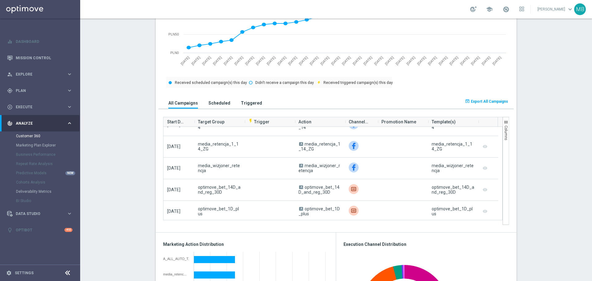 The width and height of the screenshot is (592, 281). Describe the element at coordinates (489, 9) in the screenshot. I see `span: school` at that location.